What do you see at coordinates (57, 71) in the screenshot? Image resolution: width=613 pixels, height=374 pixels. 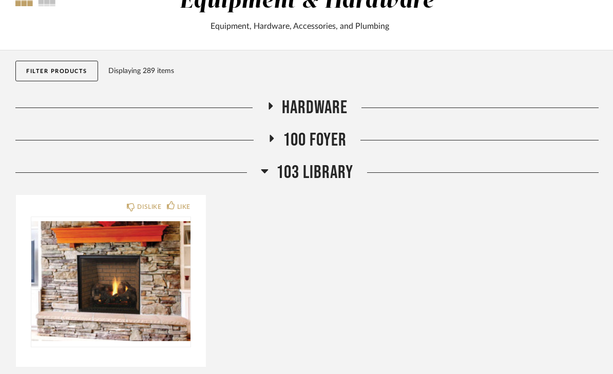 I see `button: Filter Products` at bounding box center [57, 71].